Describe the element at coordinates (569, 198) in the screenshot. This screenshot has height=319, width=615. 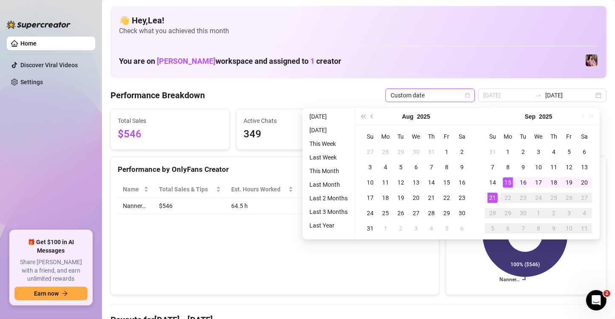
I see `td: 2025-09-26` at that location.